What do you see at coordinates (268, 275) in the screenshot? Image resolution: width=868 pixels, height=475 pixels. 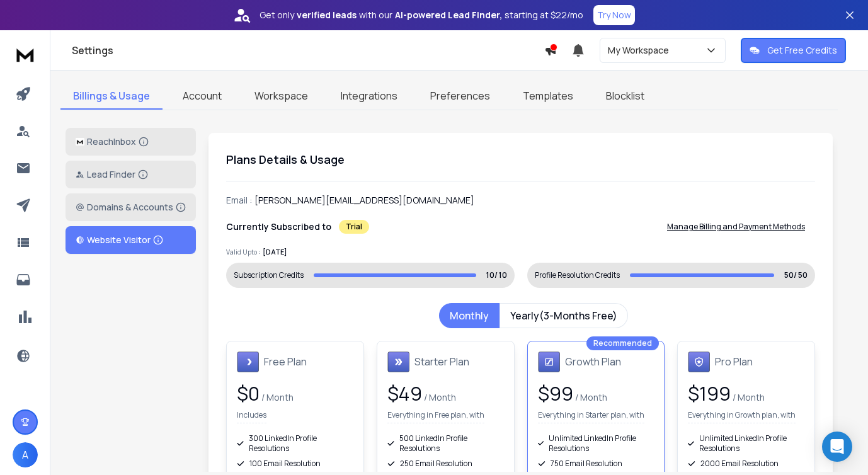 I see `div: Subscription Credits` at bounding box center [268, 275].